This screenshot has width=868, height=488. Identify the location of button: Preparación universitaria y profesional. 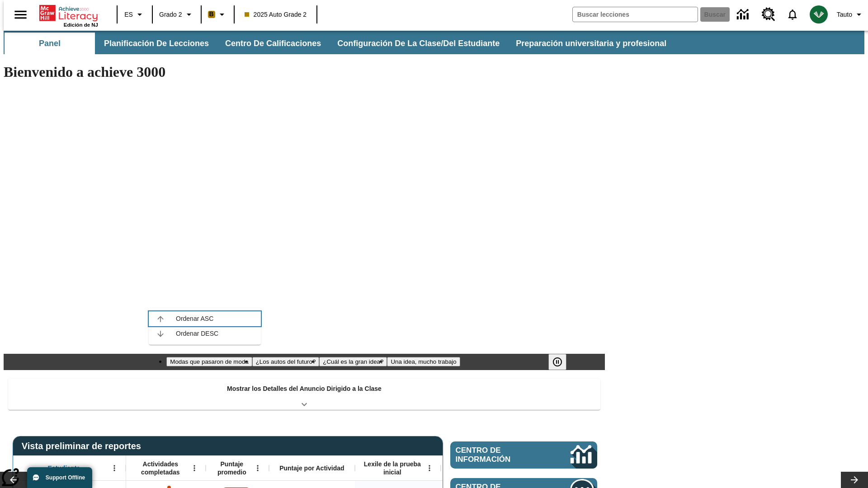
(591, 44).